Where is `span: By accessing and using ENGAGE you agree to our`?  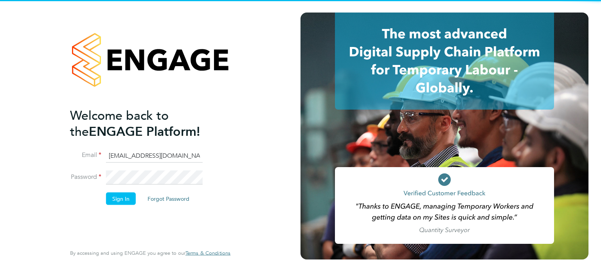 span: By accessing and using ENGAGE you agree to our is located at coordinates (150, 253).